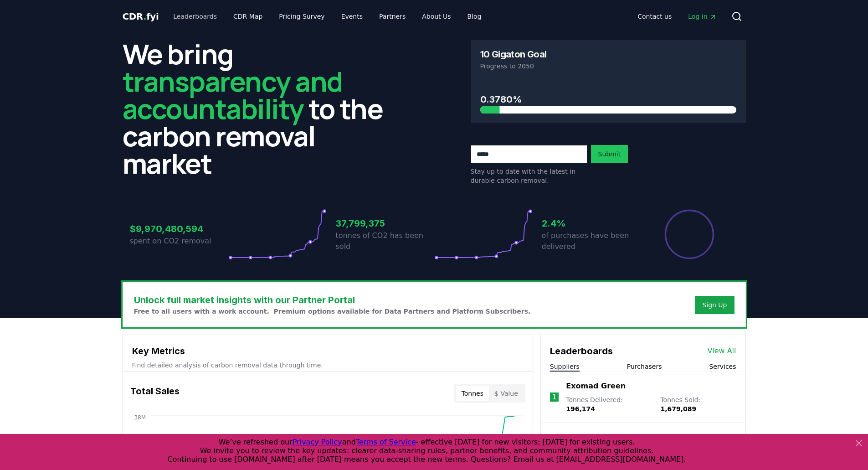 Image resolution: width=868 pixels, height=470 pixels. Describe the element at coordinates (689, 234) in the screenshot. I see `div: Percentage of sales delivered` at that location.